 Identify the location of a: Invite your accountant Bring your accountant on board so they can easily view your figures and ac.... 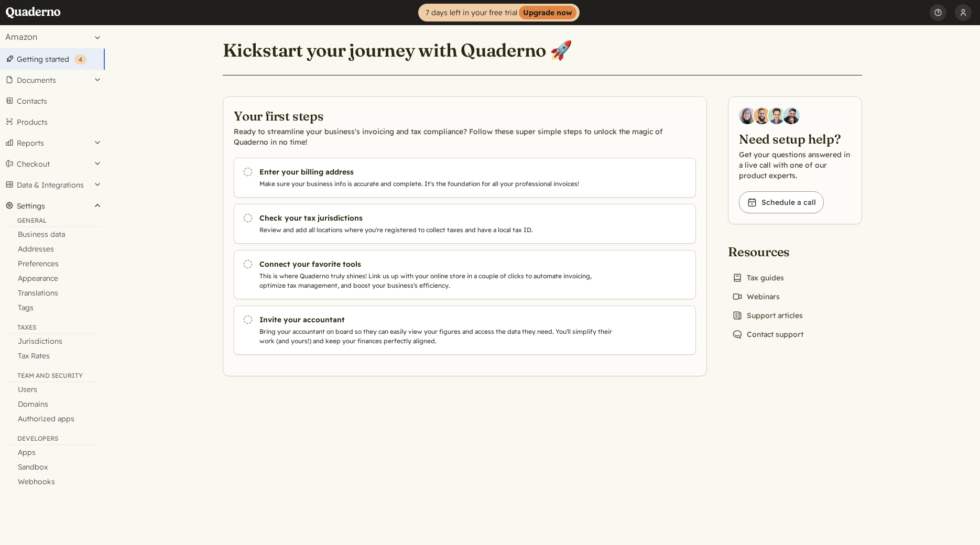
(465, 330).